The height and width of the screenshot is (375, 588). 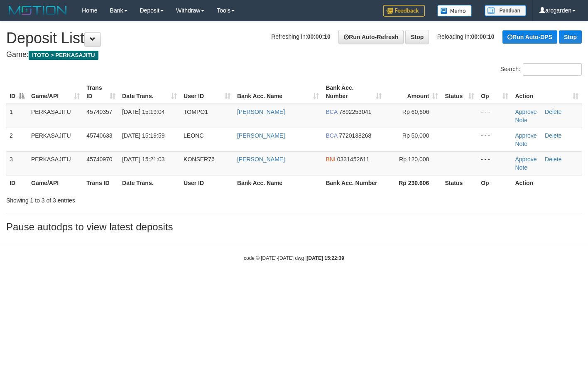 What do you see at coordinates (17, 182) in the screenshot?
I see `th: ID` at bounding box center [17, 182].